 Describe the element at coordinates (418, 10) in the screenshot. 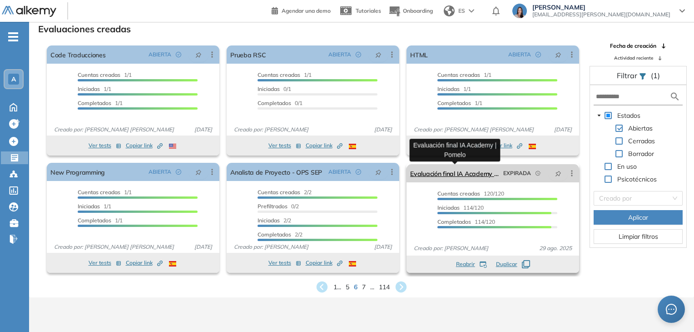

I see `span: Onboarding` at that location.